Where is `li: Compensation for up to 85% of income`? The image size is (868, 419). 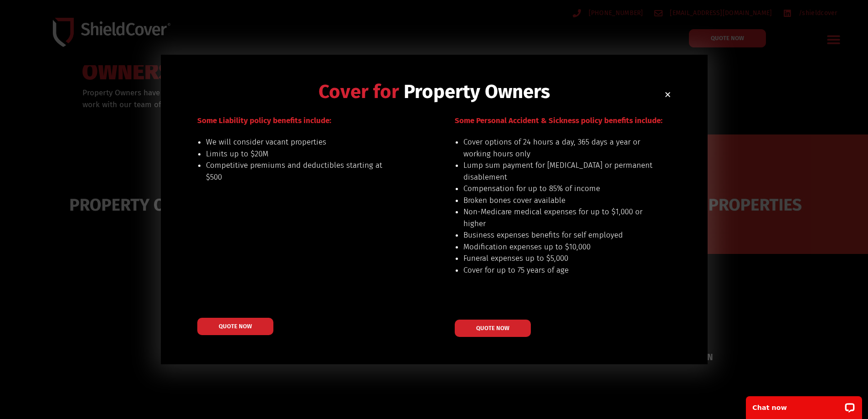 li: Compensation for up to 85% of income is located at coordinates (558, 188).